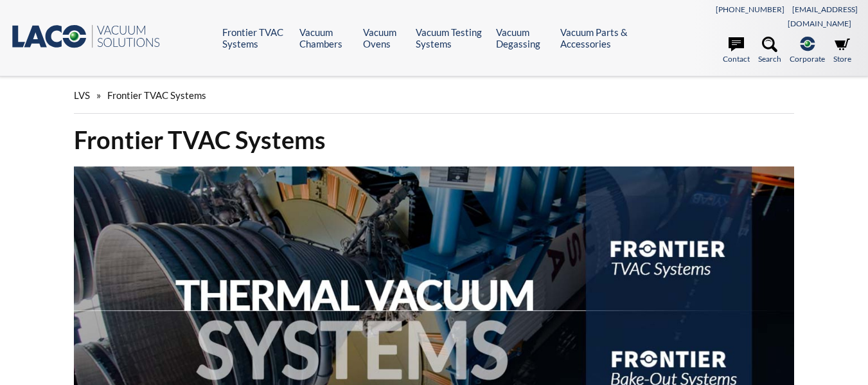 This screenshot has height=385, width=868. What do you see at coordinates (82, 95) in the screenshot?
I see `span: LVS` at bounding box center [82, 95].